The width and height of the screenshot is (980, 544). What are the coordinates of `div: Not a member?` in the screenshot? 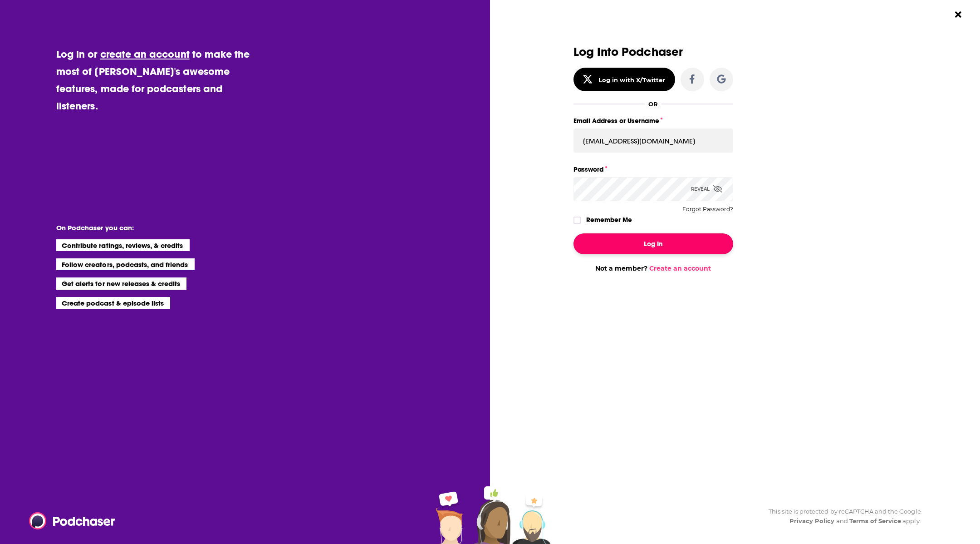 It's located at (654, 269).